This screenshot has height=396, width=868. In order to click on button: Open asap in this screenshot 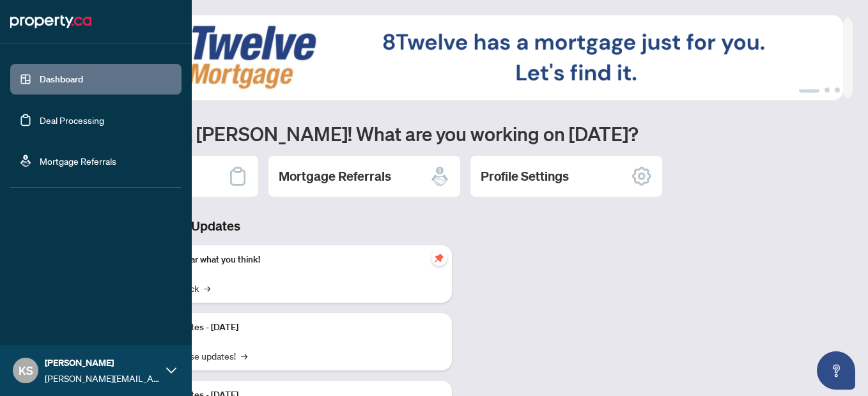, I will do `click(836, 371)`.